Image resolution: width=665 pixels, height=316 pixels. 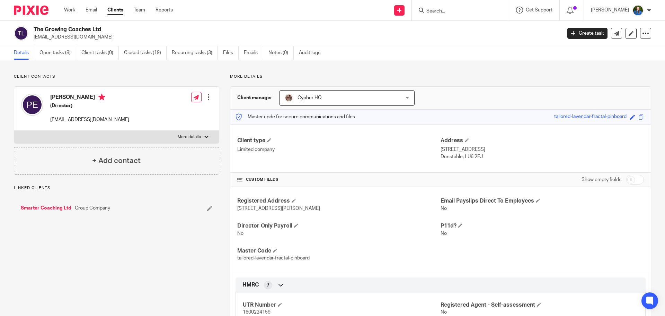 I want to click on h4: Email Payslips Direct To Employees, so click(x=542, y=201).